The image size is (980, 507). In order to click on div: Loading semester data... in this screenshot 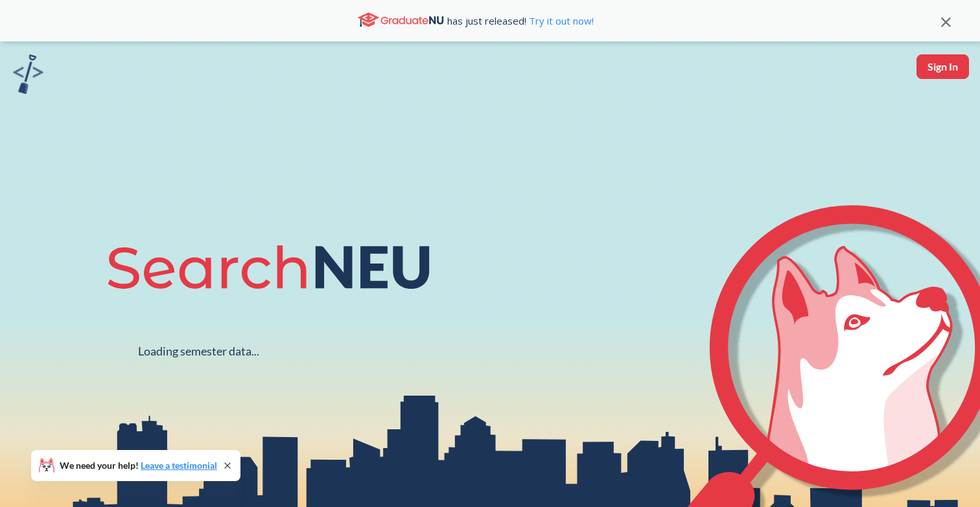, I will do `click(198, 352)`.